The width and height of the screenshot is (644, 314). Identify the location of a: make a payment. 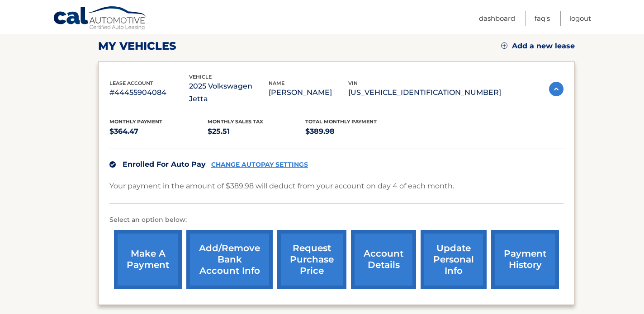
(148, 260).